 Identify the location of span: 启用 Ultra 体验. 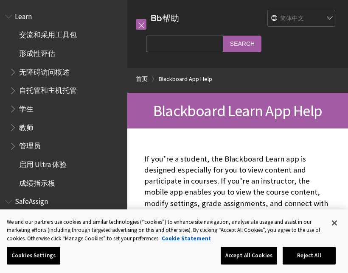
(43, 163).